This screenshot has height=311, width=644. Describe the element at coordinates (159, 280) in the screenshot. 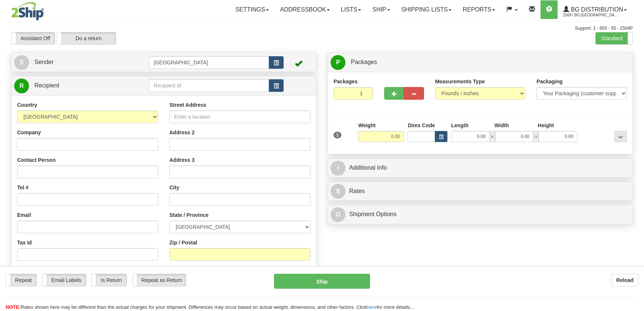

I see `label: Repeat as Return` at that location.